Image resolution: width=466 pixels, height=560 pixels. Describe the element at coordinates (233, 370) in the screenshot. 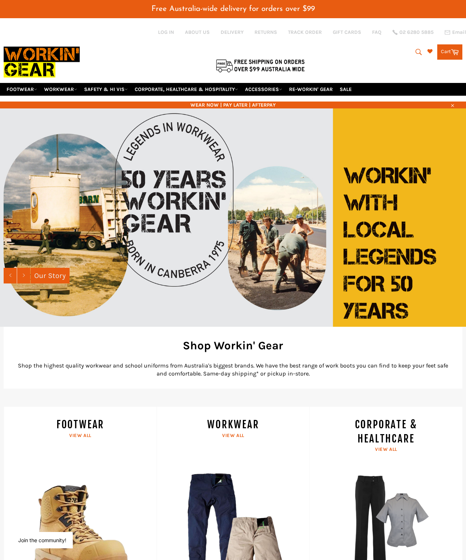

I see `p: Shop the highest quality workwear and school uniforms from Australia's biggest brands. We have th...` at that location.